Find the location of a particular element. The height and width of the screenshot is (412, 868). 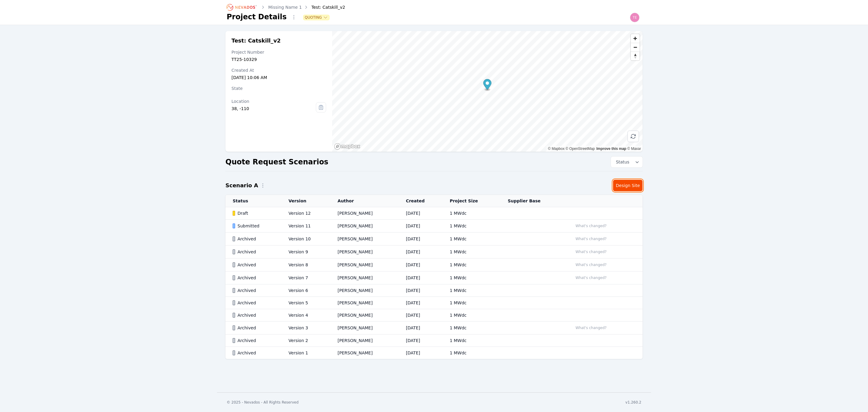

div: Test: Catskill_v2 is located at coordinates (324, 8).